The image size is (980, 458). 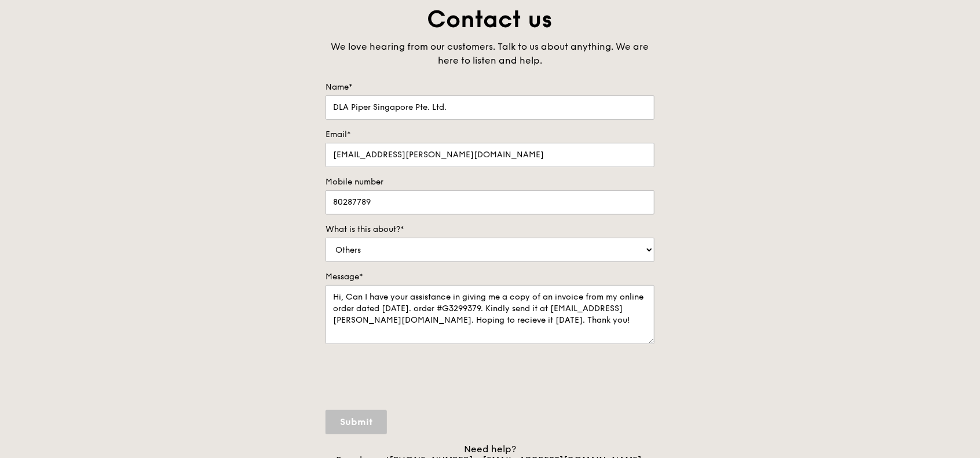 I want to click on label: Mobile number, so click(x=490, y=183).